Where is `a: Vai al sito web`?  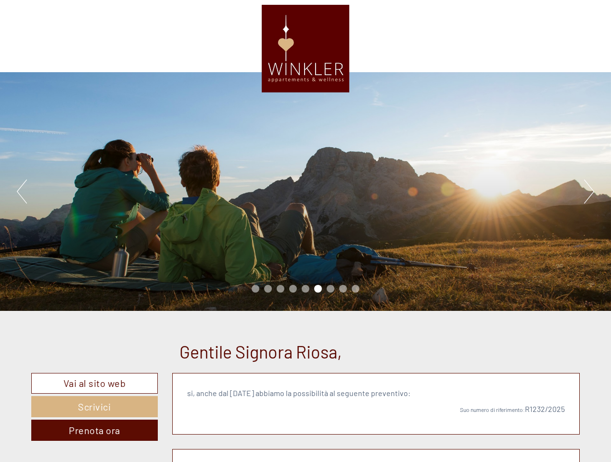 a: Vai al sito web is located at coordinates (94, 383).